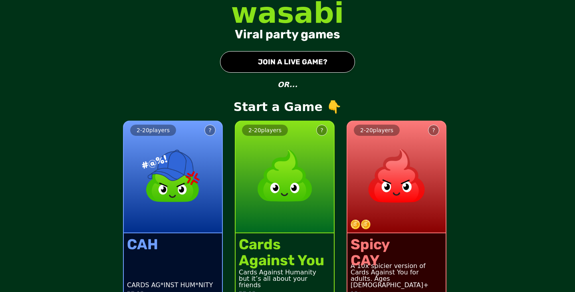 The image size is (575, 292). Describe the element at coordinates (285, 282) in the screenshot. I see `div: but it’s all about your friends` at that location.